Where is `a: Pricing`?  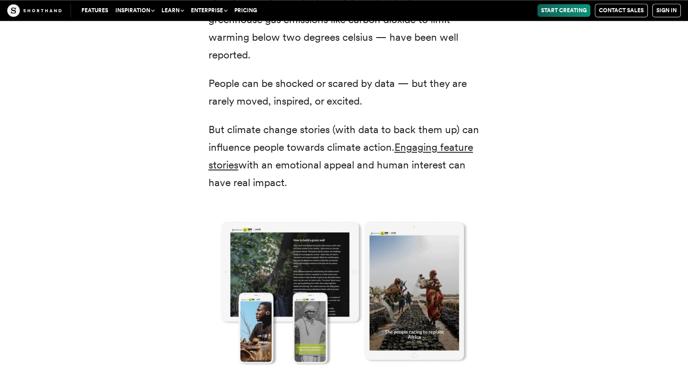
a: Pricing is located at coordinates (246, 10).